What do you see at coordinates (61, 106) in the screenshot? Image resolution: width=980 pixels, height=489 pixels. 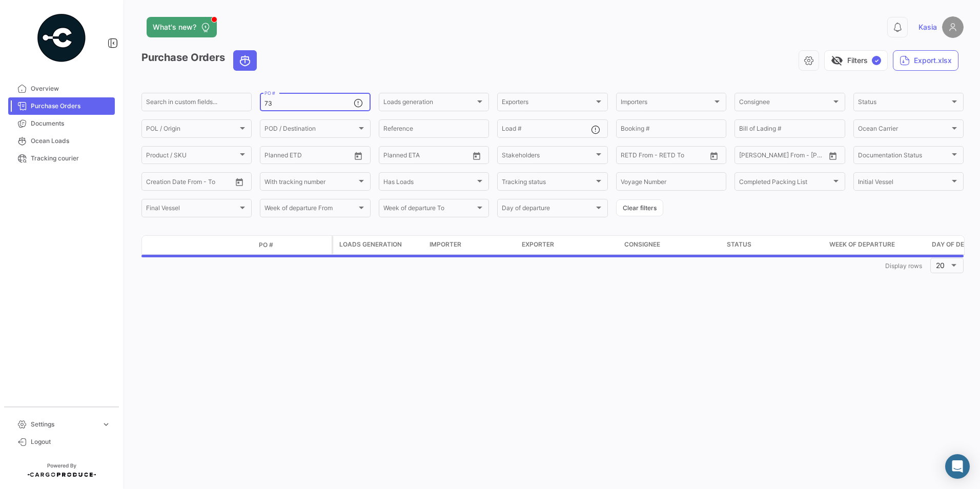 I see `a: Purchase Orders` at bounding box center [61, 106].